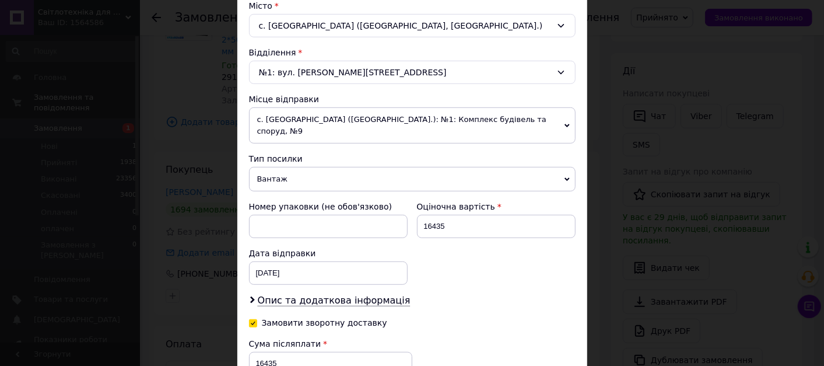 The image size is (824, 366). What do you see at coordinates (285, 344) in the screenshot?
I see `span: Сума післяплати` at bounding box center [285, 344].